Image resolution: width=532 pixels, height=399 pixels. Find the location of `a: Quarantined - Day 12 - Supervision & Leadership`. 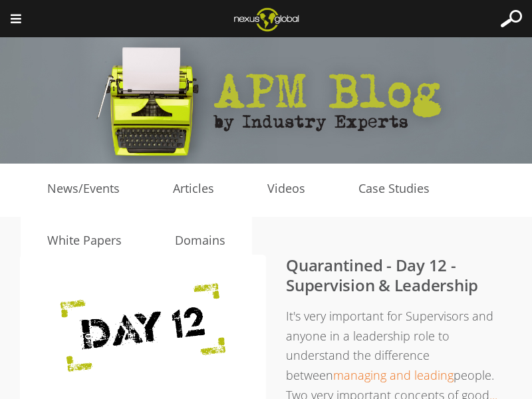

a: Quarantined - Day 12 - Supervision & Leadership is located at coordinates (381, 274).